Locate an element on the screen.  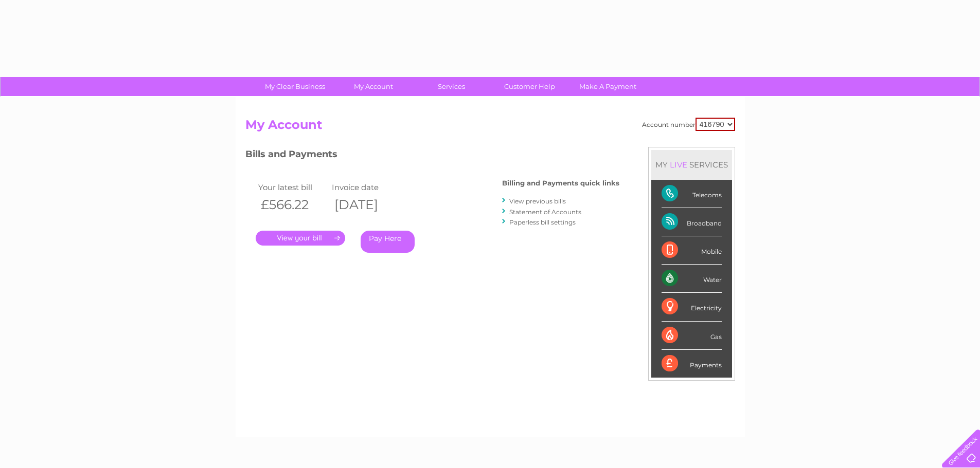
h4: Billing and Payments quick links is located at coordinates (561, 183).